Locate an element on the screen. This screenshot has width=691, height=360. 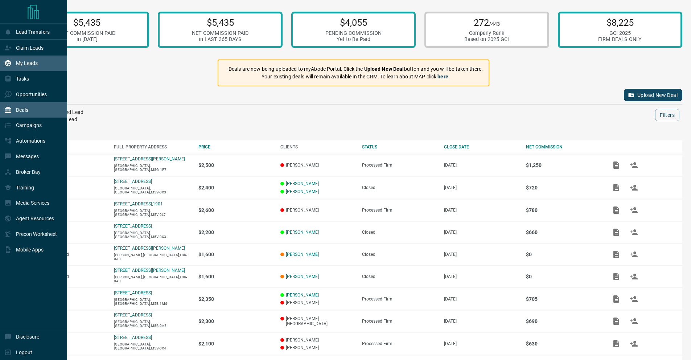
p: $2,100 is located at coordinates (236, 343).